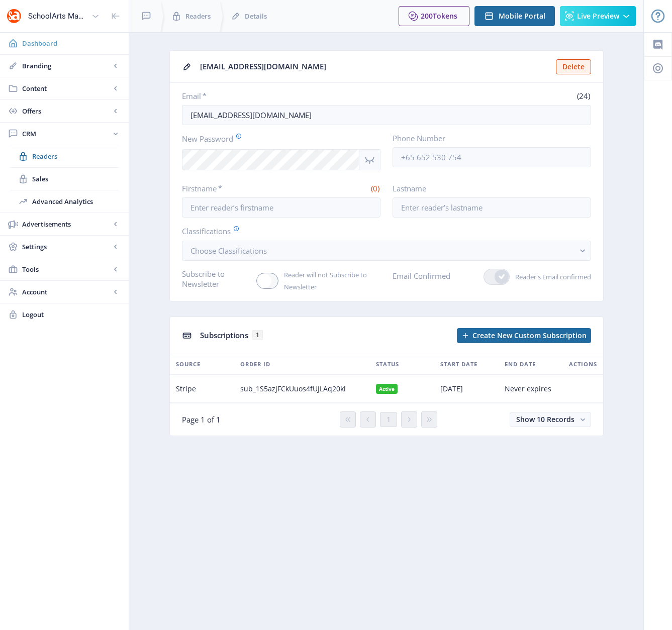 Image resolution: width=672 pixels, height=630 pixels. Describe the element at coordinates (522, 16) in the screenshot. I see `span: Mobile Portal` at that location.